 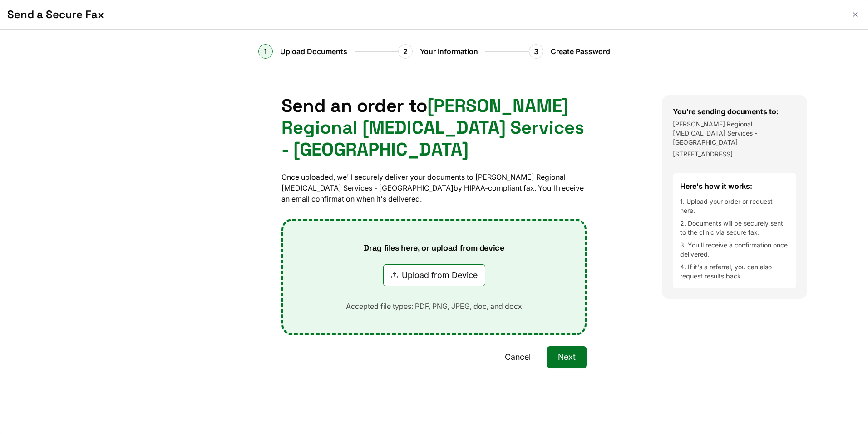 I want to click on h3: You're sending documents to:, so click(x=735, y=111).